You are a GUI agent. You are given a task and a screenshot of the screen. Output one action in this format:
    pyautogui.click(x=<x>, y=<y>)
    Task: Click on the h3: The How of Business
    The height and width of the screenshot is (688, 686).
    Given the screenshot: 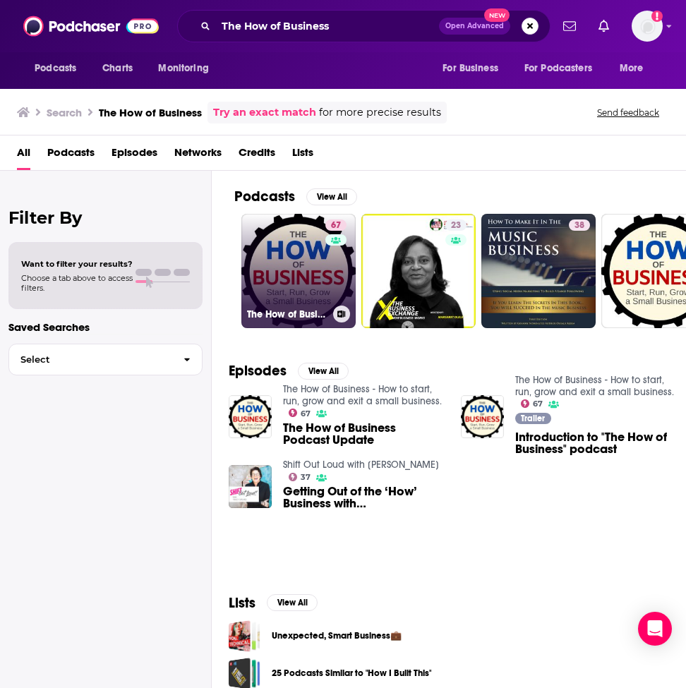 What is the action you would take?
    pyautogui.click(x=150, y=112)
    